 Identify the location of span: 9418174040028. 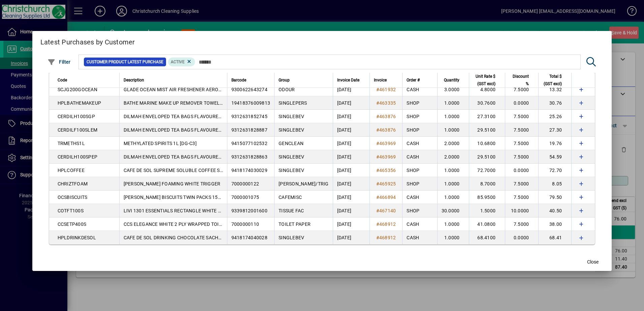
(249, 237).